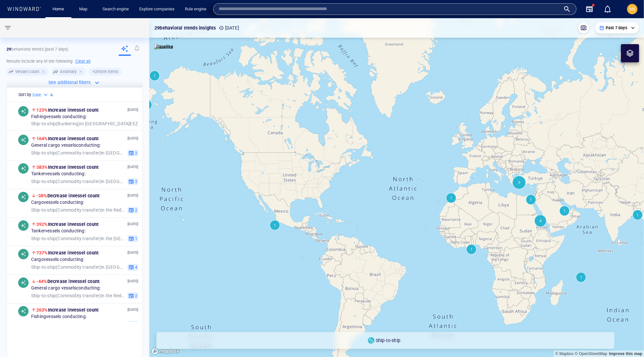  Describe the element at coordinates (42, 167) in the screenshot. I see `span: 383%` at that location.